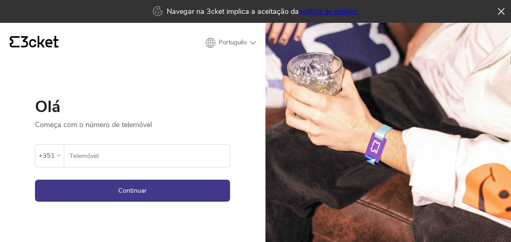 Image resolution: width=511 pixels, height=242 pixels. Describe the element at coordinates (147, 156) in the screenshot. I see `label: Telemóvel` at that location.